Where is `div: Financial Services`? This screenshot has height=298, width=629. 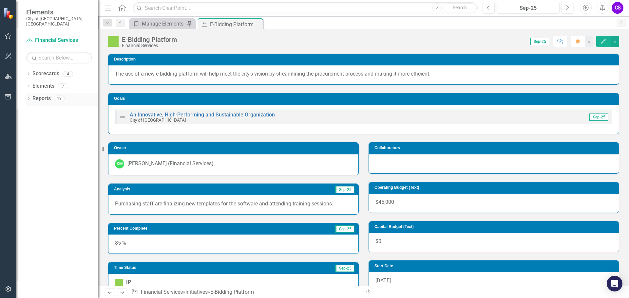 div: Financial Services is located at coordinates (149, 46).